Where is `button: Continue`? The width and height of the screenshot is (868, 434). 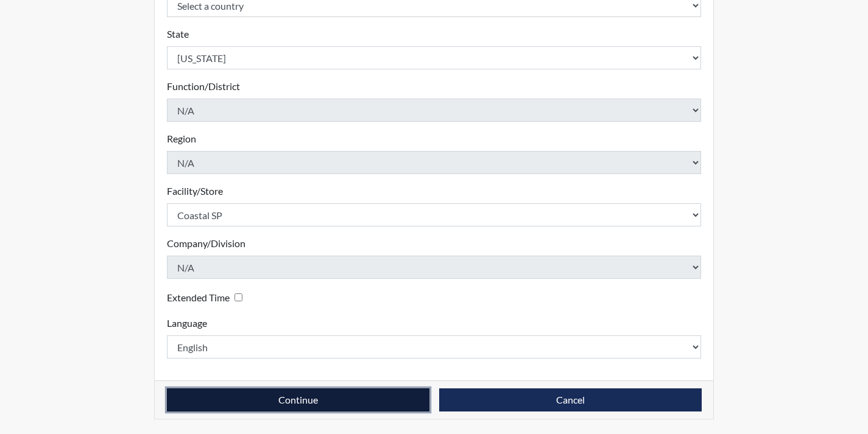 button: Continue is located at coordinates (298, 400).